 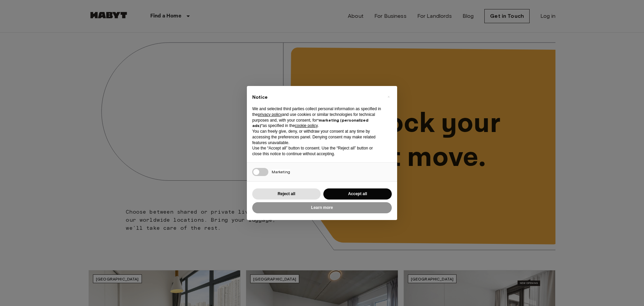 What do you see at coordinates (306, 126) in the screenshot?
I see `a: cookie policy` at bounding box center [306, 126].